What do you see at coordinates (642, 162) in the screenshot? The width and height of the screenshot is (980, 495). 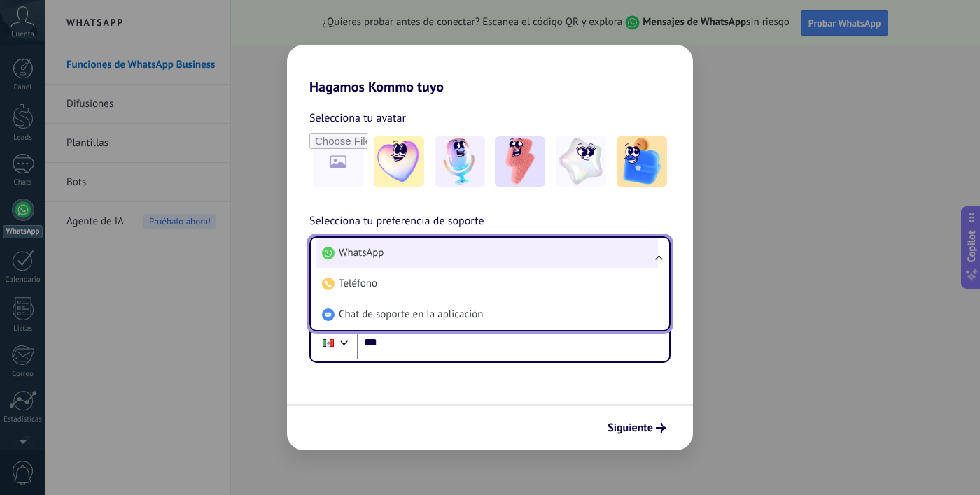 I see `img: -5.jpeg` at bounding box center [642, 162].